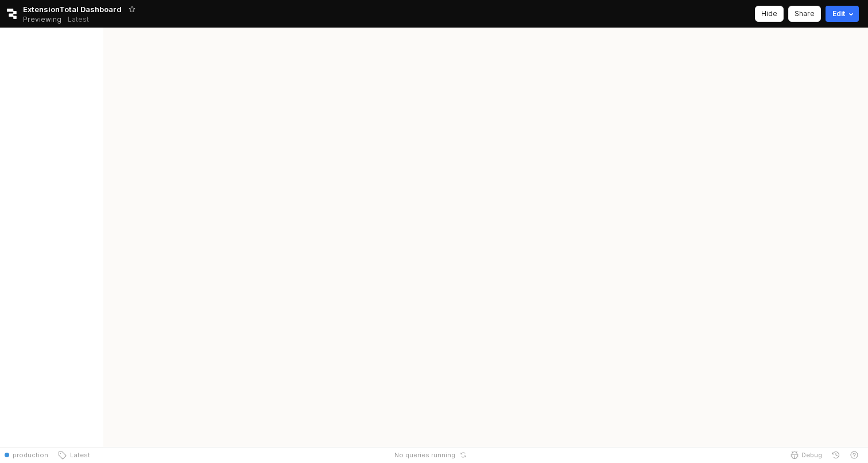  I want to click on p: Share, so click(804, 14).